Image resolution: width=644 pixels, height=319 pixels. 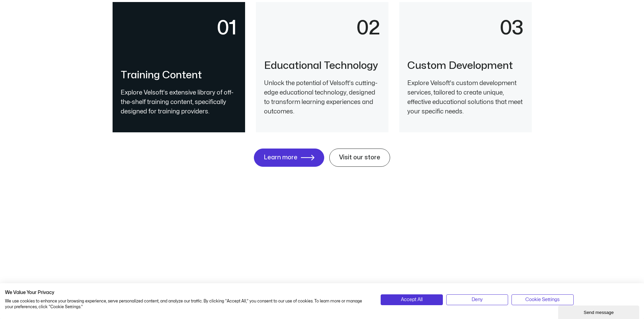 I want to click on a: Learn more, so click(x=289, y=158).